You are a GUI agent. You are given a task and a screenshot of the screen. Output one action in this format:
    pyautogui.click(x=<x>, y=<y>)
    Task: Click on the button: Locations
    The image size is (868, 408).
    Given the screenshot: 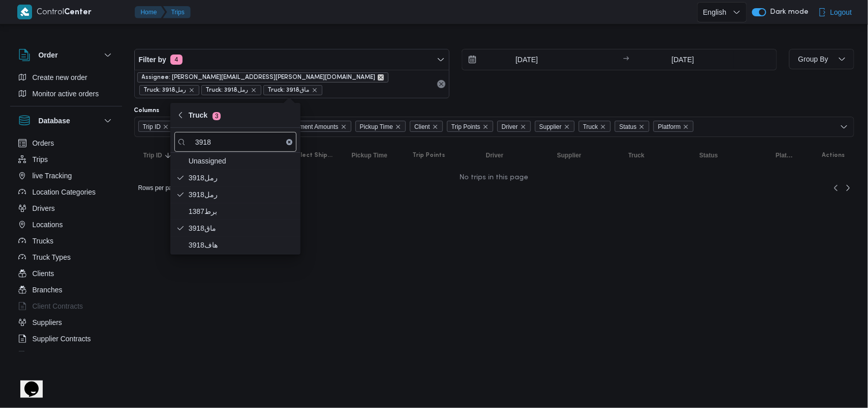 What is the action you would take?
    pyautogui.click(x=66, y=225)
    